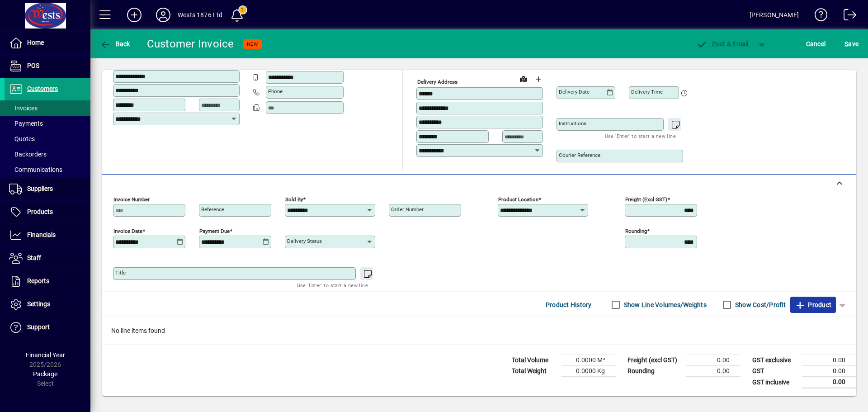 This screenshot has height=412, width=868. Describe the element at coordinates (275, 91) in the screenshot. I see `mat-label: Phone` at that location.